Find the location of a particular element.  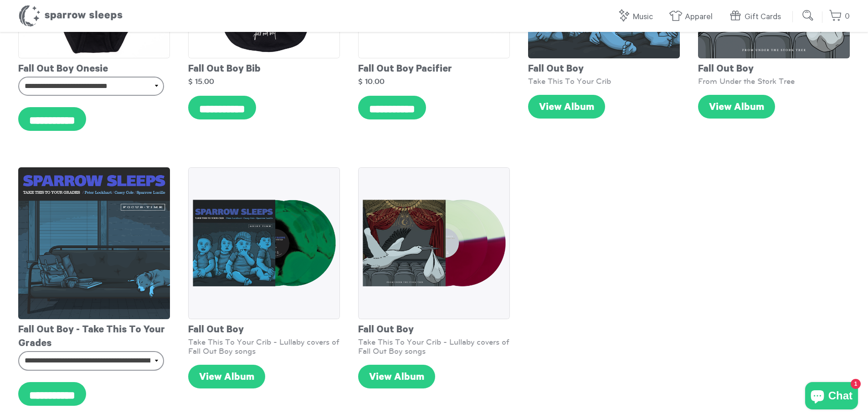

div: Fall Out Boy Bib is located at coordinates (264, 67).